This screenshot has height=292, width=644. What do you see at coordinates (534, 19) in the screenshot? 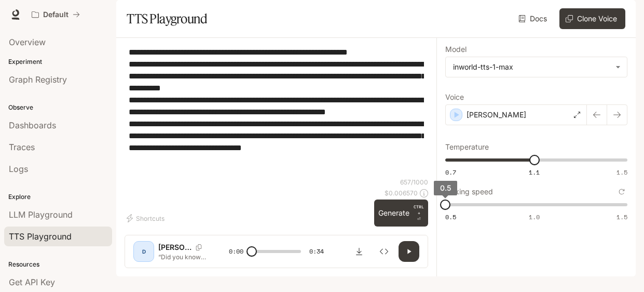
I see `a: Docs` at bounding box center [534, 19].